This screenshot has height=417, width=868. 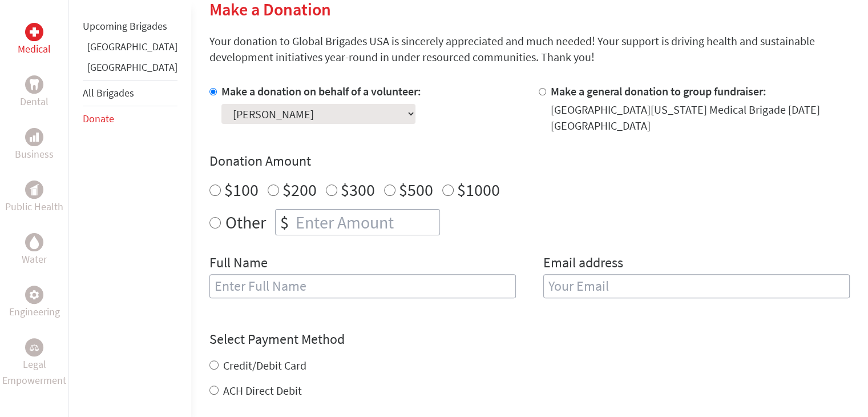 I want to click on a: Legal EmpowermentLegal Empowerment, so click(x=34, y=363).